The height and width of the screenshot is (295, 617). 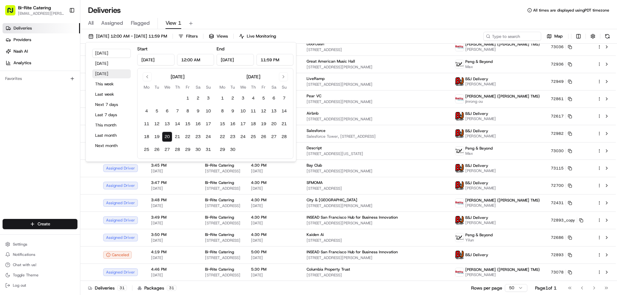 I want to click on span: 5:00 PM, so click(x=273, y=252).